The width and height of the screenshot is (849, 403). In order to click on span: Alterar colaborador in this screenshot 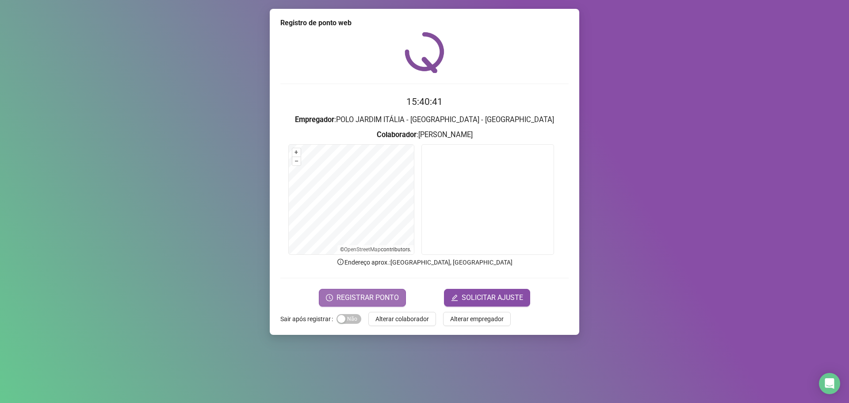, I will do `click(402, 319)`.